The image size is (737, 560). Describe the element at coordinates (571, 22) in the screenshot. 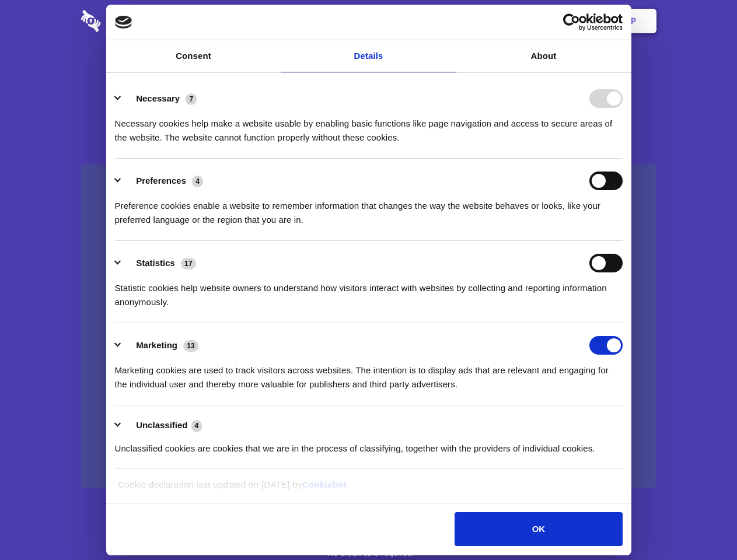

I see `a: Usercentrics Cookiebot - opens in a new window` at that location.